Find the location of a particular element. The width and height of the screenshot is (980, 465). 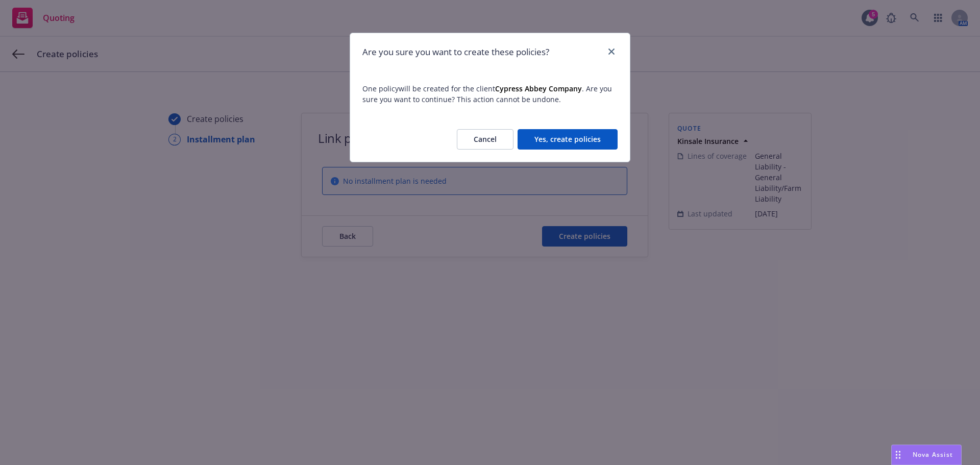

a: close is located at coordinates (611, 52).